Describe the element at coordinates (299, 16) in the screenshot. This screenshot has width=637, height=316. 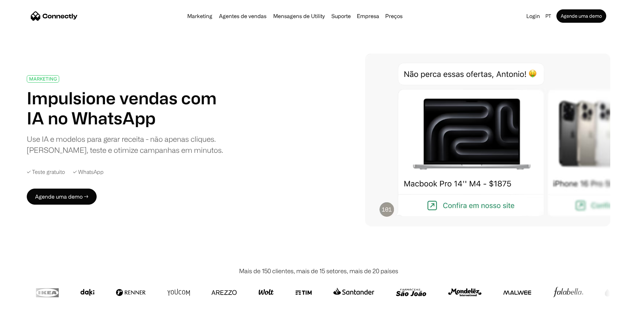
I see `a: Mensagens de Utility` at that location.